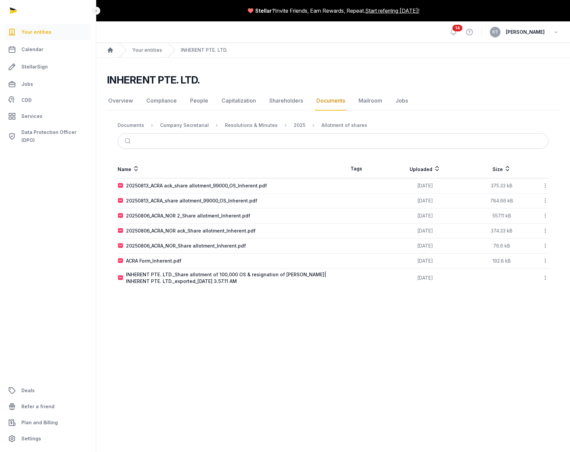  Describe the element at coordinates (502, 216) in the screenshot. I see `td: 557.11 kB` at that location.